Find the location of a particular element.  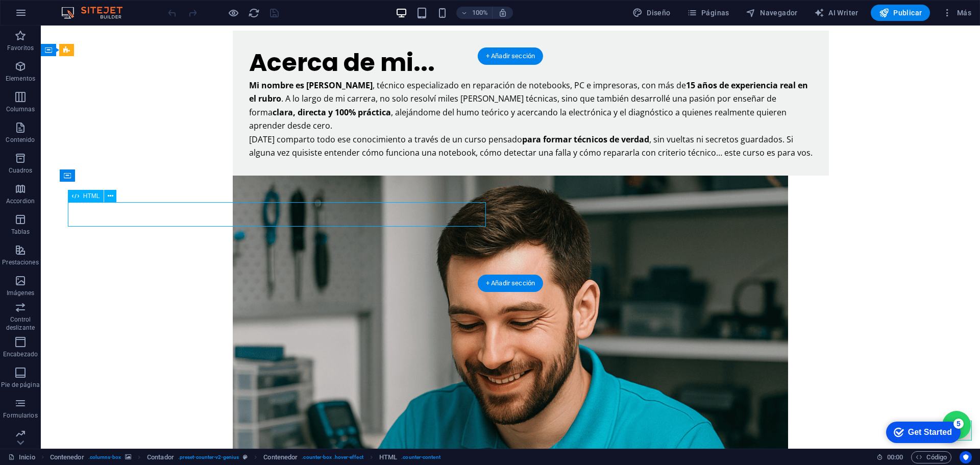

span: . preset-counter-v2-genius is located at coordinates (209, 457).